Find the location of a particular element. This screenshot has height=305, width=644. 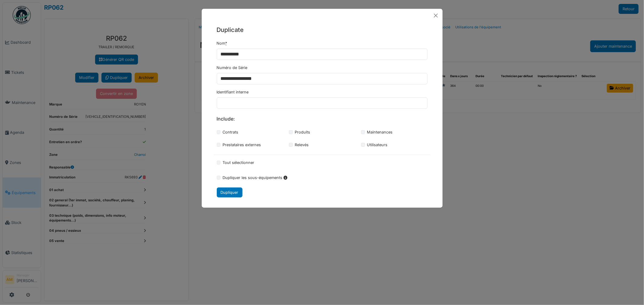

label: Maintenances is located at coordinates (380, 132).